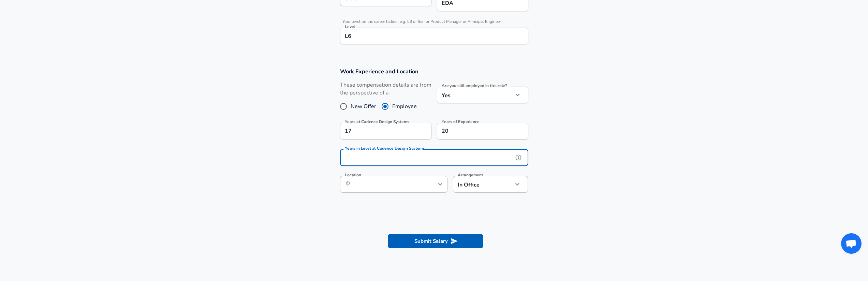  What do you see at coordinates (474, 86) in the screenshot?
I see `label: Are you still employed in this role?` at bounding box center [474, 86].